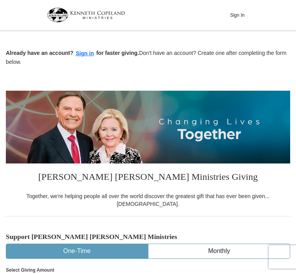  I want to click on img: kcm-header-logo.svg, so click(86, 15).